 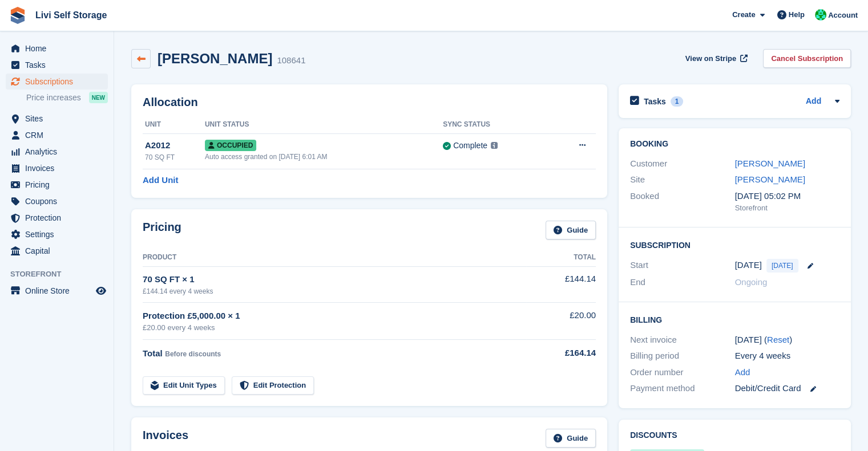 I want to click on h2: Allocation, so click(x=369, y=102).